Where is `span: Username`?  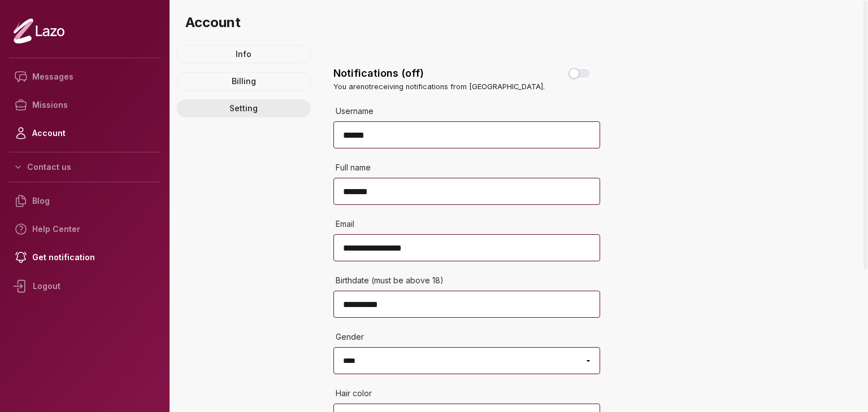
span: Username is located at coordinates (354, 111).